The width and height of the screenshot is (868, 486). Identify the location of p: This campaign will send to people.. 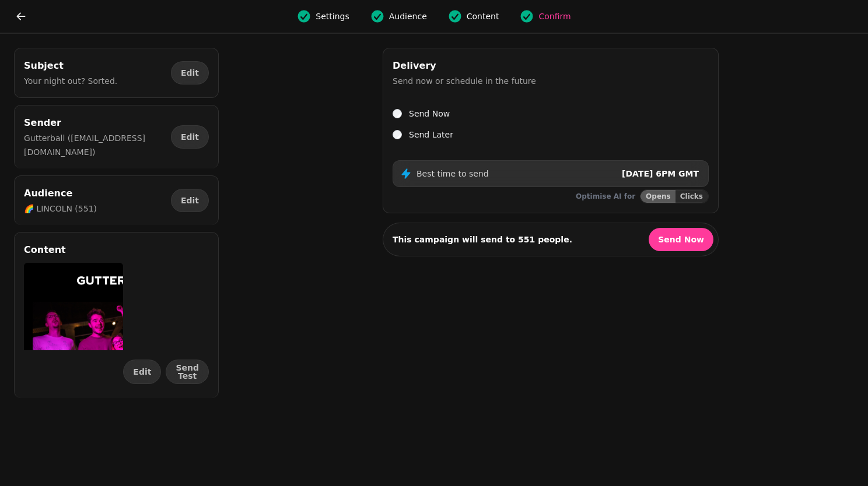
(483, 239).